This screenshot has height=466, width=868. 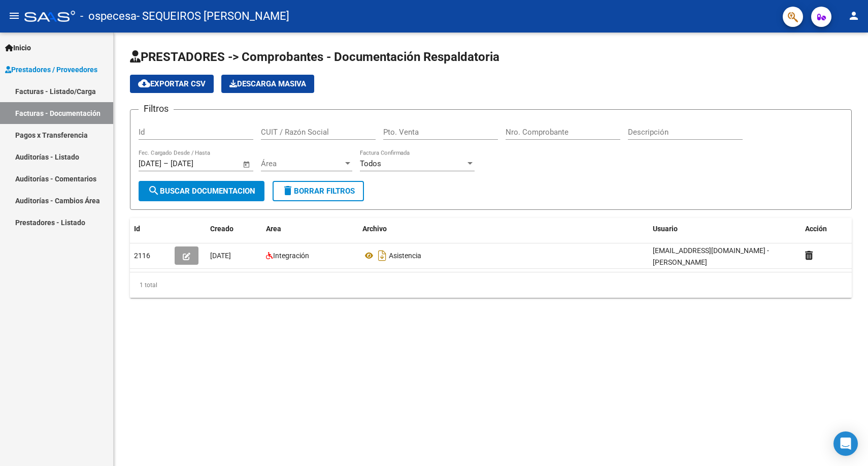 What do you see at coordinates (302, 163) in the screenshot?
I see `span: Área` at bounding box center [302, 163].